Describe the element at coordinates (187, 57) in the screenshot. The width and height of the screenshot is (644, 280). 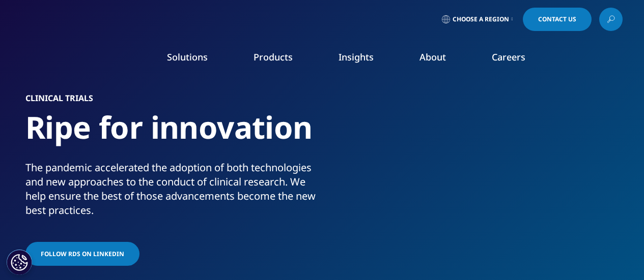
I see `a: Solutions` at that location.